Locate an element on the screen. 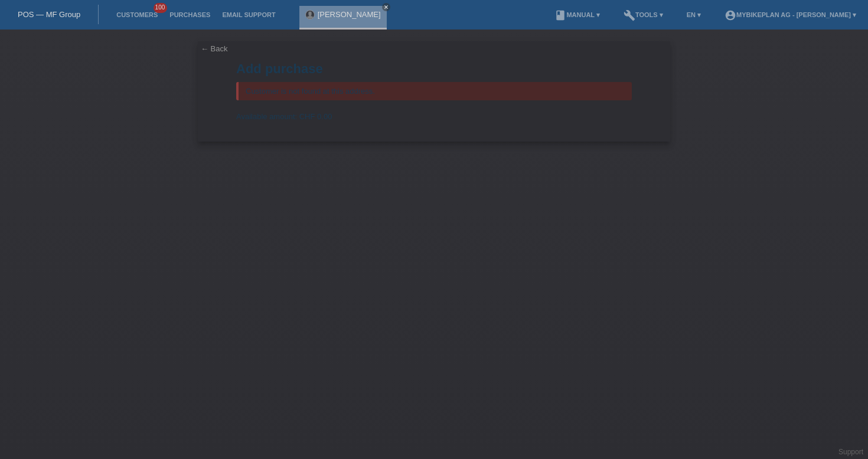 This screenshot has width=868, height=459. div: Customer is not found at this address. is located at coordinates (434, 91).